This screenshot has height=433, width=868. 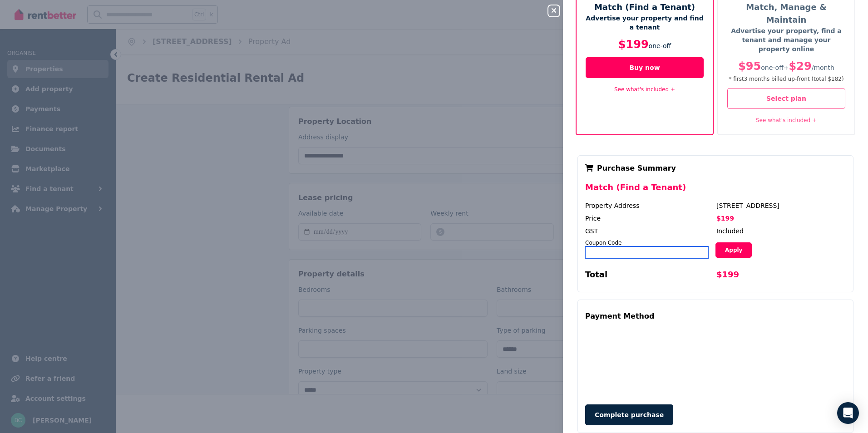 What do you see at coordinates (649, 218) in the screenshot?
I see `div: Price` at bounding box center [649, 218].